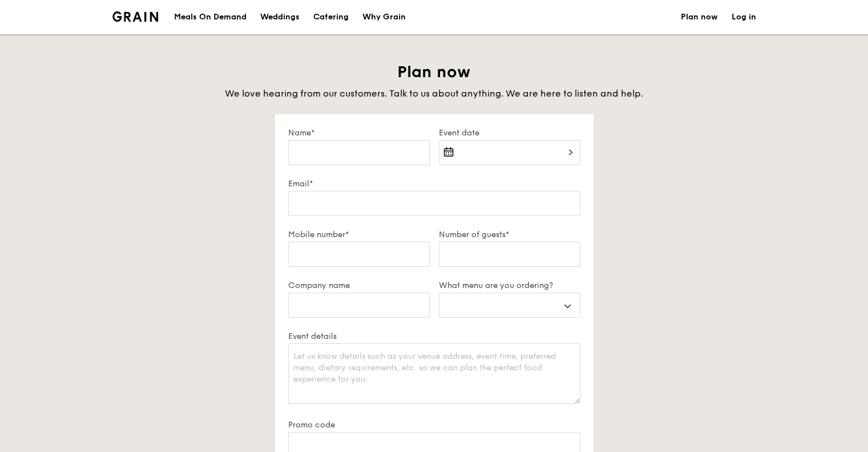  I want to click on a: Logotype, so click(136, 17).